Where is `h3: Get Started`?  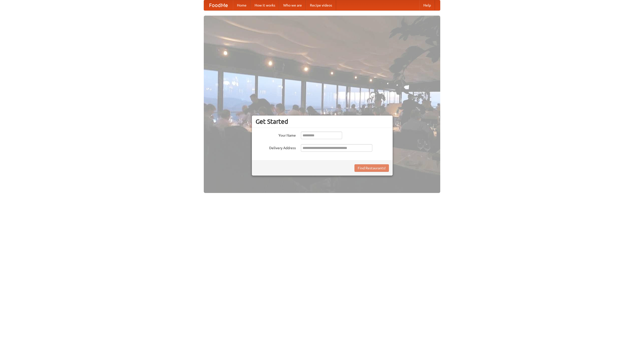
h3: Get Started is located at coordinates (322, 122).